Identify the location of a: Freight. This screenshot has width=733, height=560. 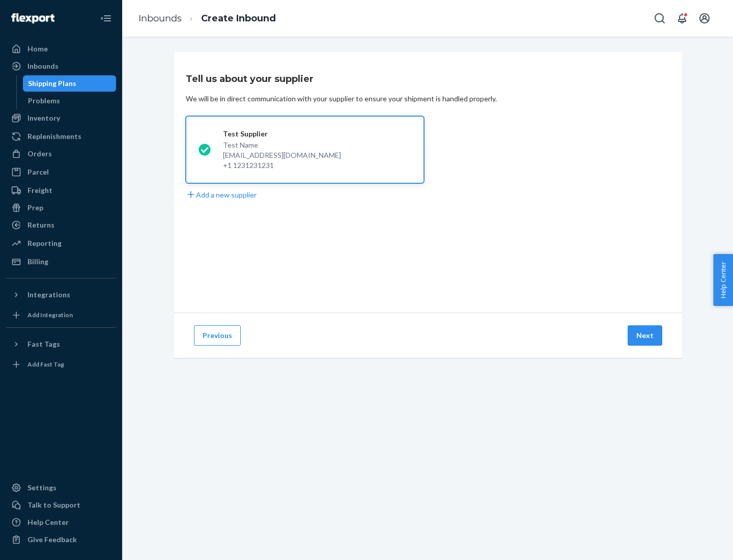
(61, 190).